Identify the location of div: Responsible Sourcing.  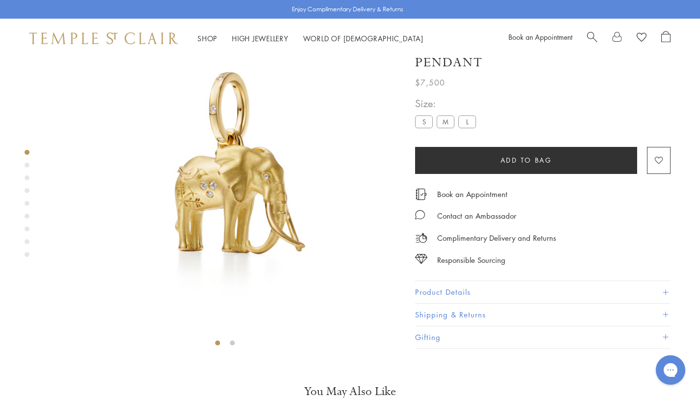
(471, 260).